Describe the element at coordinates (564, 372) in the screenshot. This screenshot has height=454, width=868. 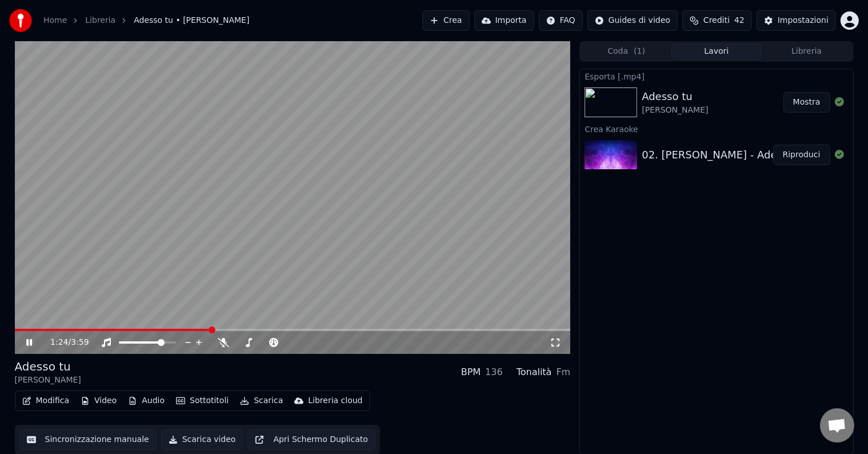
I see `div: Fm` at that location.